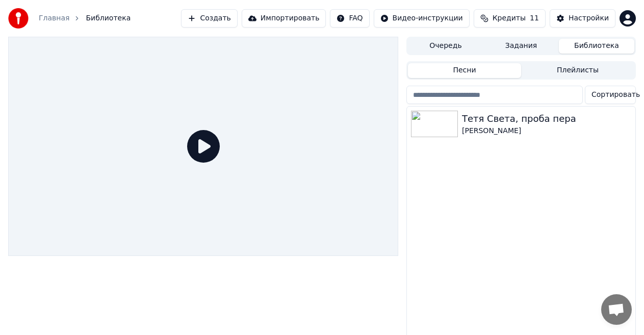 This screenshot has width=644, height=335. Describe the element at coordinates (19, 19) in the screenshot. I see `img: youka` at that location.